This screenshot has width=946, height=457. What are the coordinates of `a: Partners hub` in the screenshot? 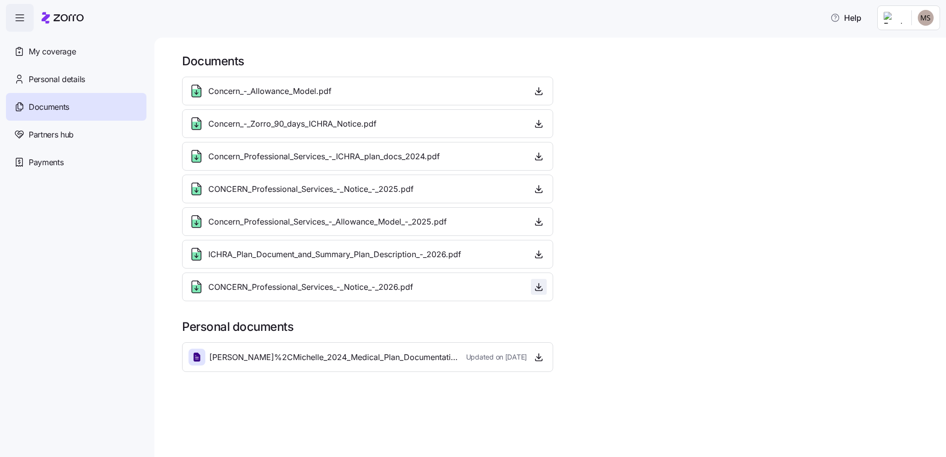 It's located at (76, 135).